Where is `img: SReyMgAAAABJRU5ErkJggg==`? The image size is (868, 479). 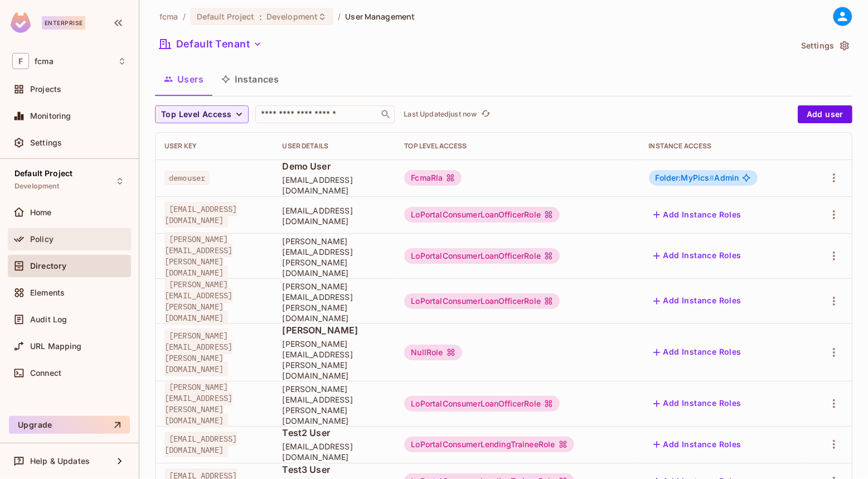 img: SReyMgAAAABJRU5ErkJggg== is located at coordinates (21, 22).